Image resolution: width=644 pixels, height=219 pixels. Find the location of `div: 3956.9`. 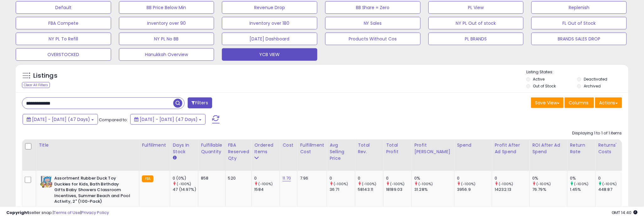

div: 3956.9 is located at coordinates (474, 190).